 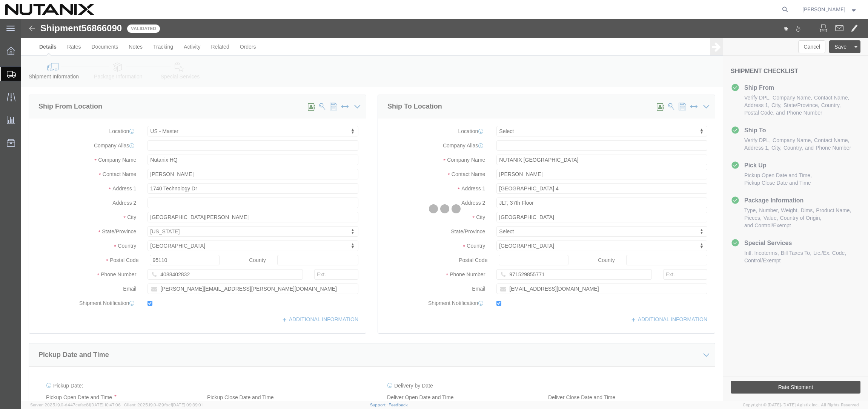 What do you see at coordinates (397, 404) in the screenshot?
I see `a: Feedback` at bounding box center [397, 404].